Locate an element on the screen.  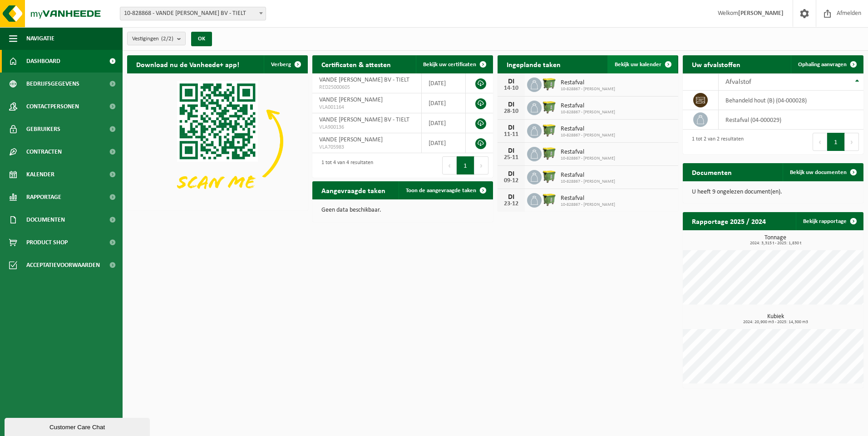
span: Dashboard is located at coordinates (43, 61).